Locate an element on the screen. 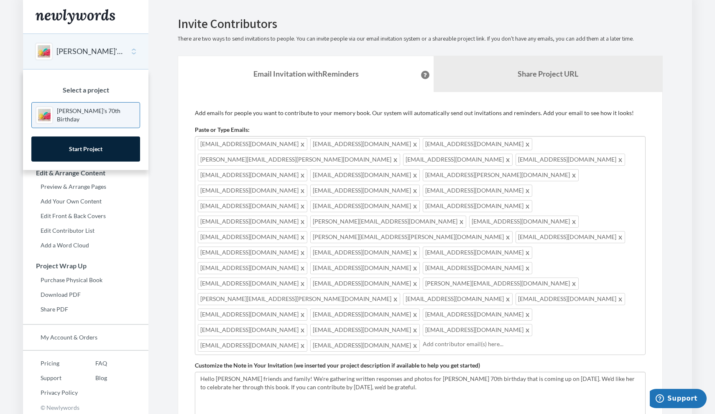 The height and width of the screenshot is (414, 715). a: Purchase Physical Book is located at coordinates (86, 280).